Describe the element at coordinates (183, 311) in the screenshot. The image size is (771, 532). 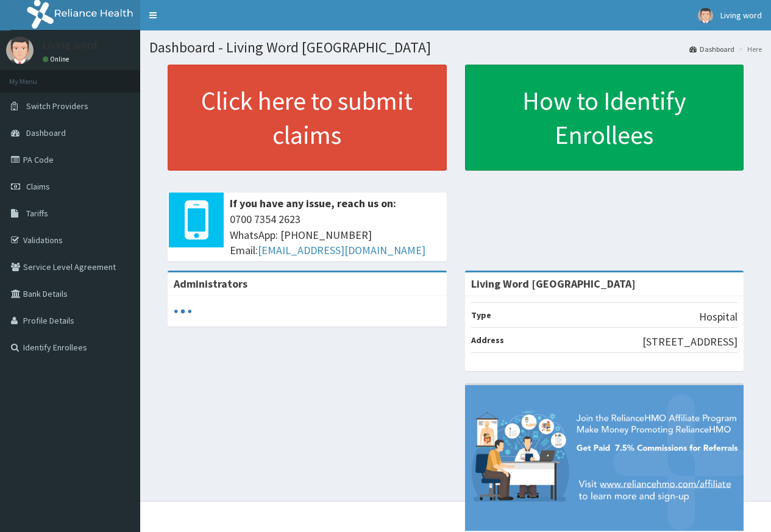
I see `svg: audio-loading` at that location.